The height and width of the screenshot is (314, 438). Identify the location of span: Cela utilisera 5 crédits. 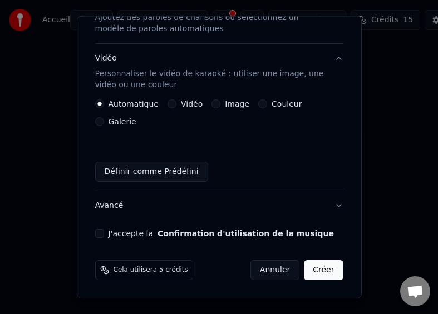
(151, 270).